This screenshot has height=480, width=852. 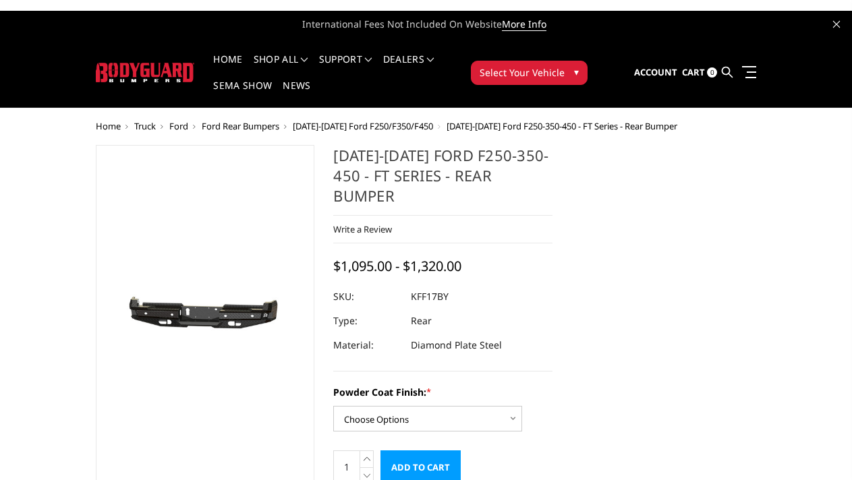 What do you see at coordinates (242, 94) in the screenshot?
I see `a: SEMA Show` at bounding box center [242, 94].